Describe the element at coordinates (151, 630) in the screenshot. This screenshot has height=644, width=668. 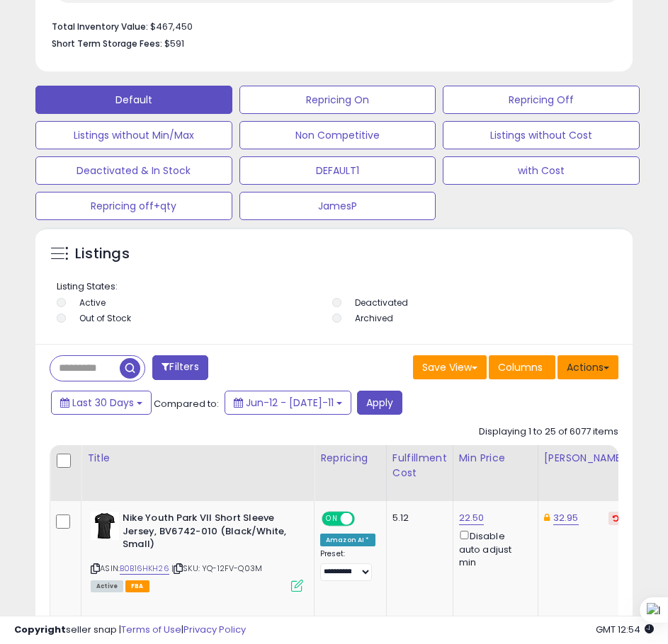
I see `a: Terms of Use` at that location.